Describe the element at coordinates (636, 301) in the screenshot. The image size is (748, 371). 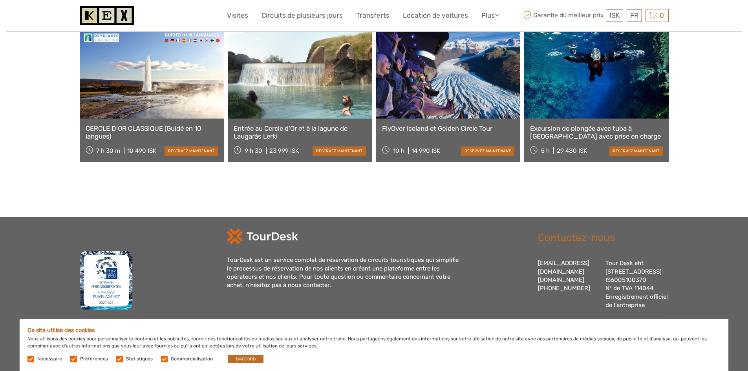
I see `font: Enregistrement officiel de l'entreprise` at that location.